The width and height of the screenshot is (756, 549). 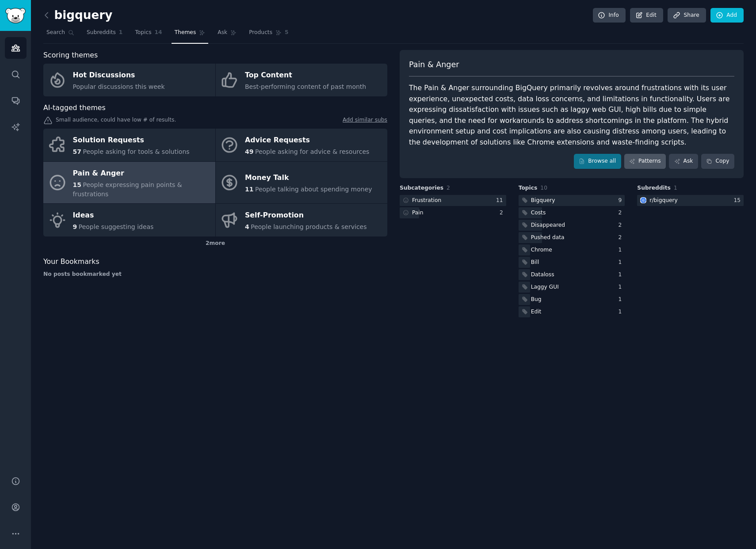 I want to click on div: Laggy GUI, so click(x=545, y=288).